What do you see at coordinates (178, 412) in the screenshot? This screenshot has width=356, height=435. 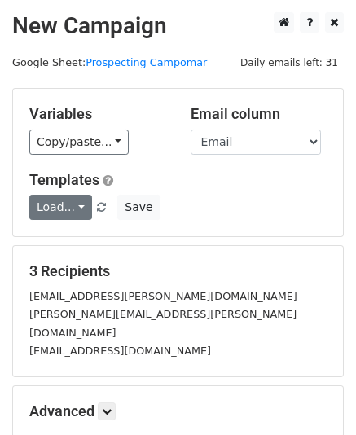 I see `h5: Advanced` at bounding box center [178, 412].